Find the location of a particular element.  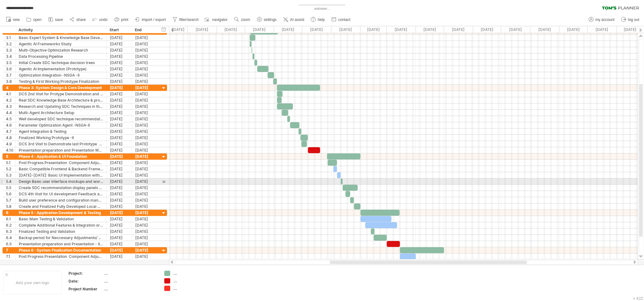

div: Phase 6 : System Finalization Documentation is located at coordinates (61, 250).